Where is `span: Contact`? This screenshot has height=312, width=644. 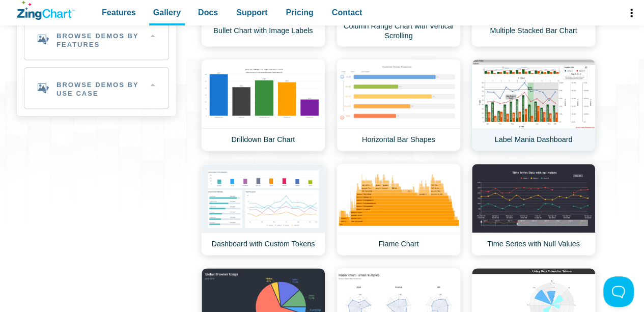
span: Contact is located at coordinates (348, 12).